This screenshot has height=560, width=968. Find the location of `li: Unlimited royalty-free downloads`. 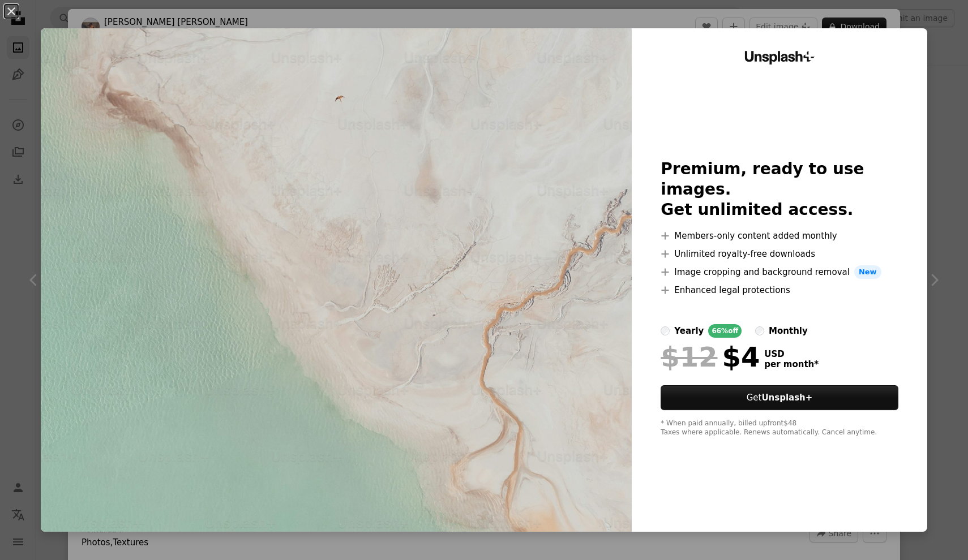

li: Unlimited royalty-free downloads is located at coordinates (779, 254).